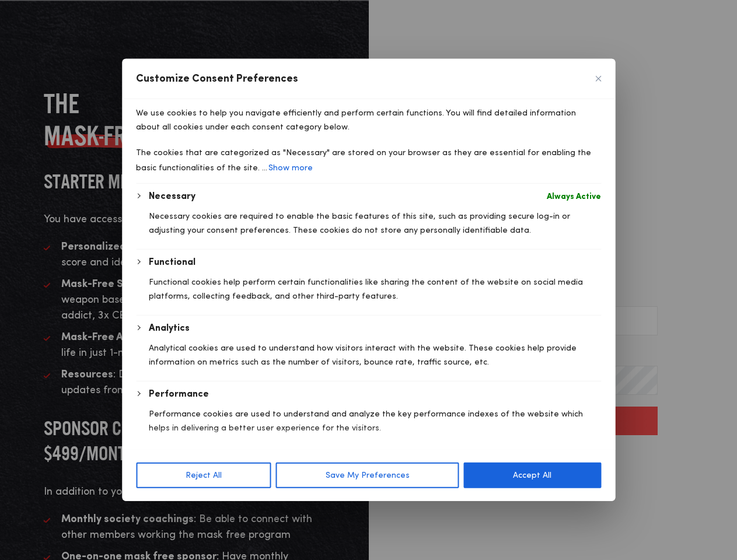  Describe the element at coordinates (204, 476) in the screenshot. I see `button: Reject All` at that location.